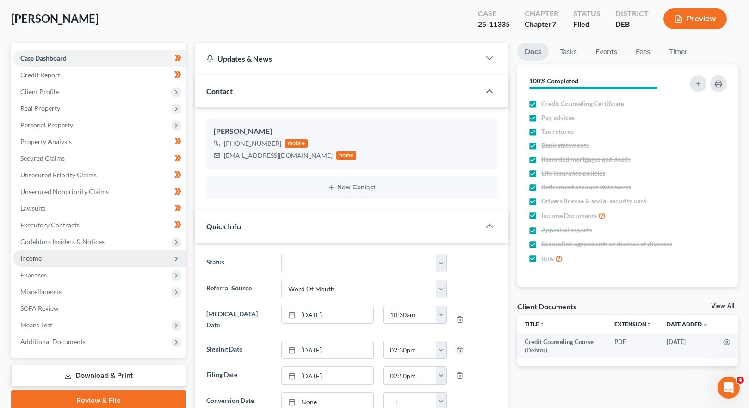  I want to click on span: Unsecured Nonpriority Claims, so click(64, 191).